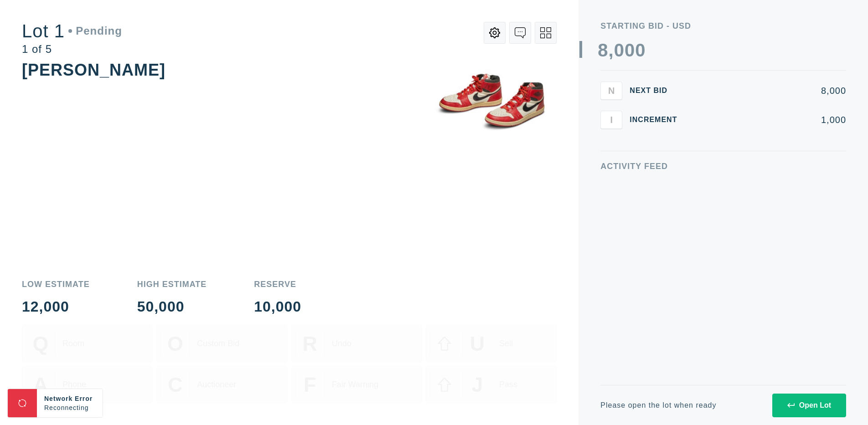 The width and height of the screenshot is (868, 425). I want to click on div: 10,000, so click(278, 307).